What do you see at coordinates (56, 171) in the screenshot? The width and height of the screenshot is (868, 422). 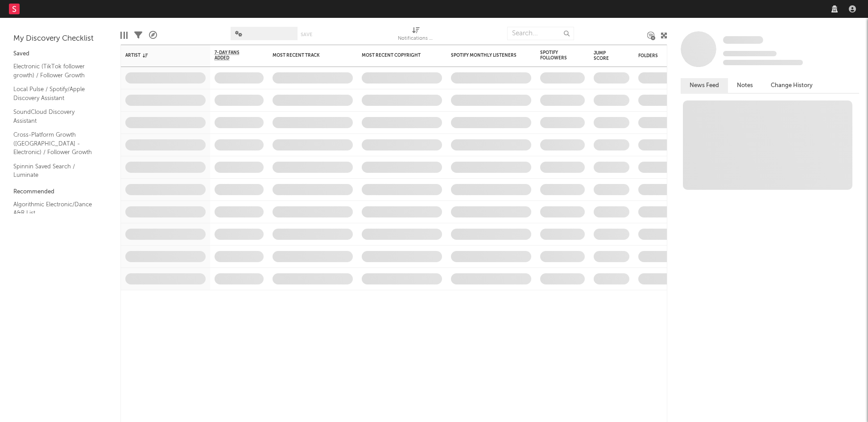 I see `a: Spinnin Saved Search / Luminate` at bounding box center [56, 171].